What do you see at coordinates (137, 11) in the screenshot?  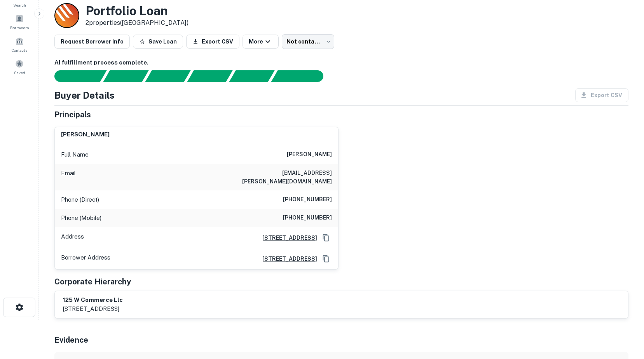 I see `h3: Portfolio Loan` at bounding box center [137, 11].